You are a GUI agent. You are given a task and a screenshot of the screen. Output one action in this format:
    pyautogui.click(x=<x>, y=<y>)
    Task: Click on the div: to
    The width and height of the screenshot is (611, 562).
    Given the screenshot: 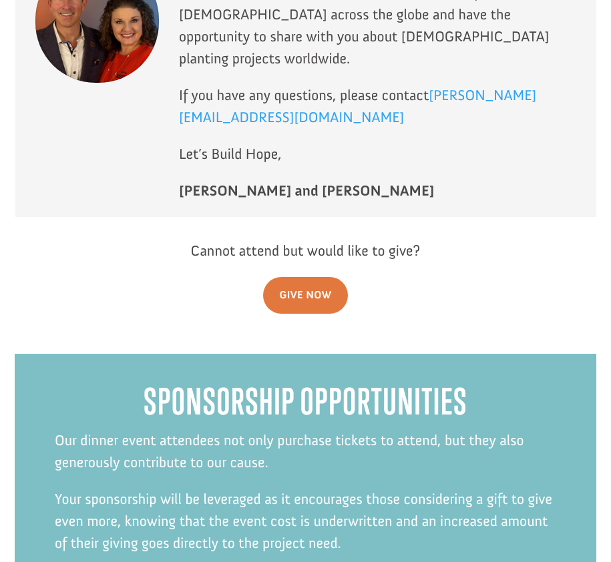 What is the action you would take?
    pyautogui.click(x=103, y=46)
    